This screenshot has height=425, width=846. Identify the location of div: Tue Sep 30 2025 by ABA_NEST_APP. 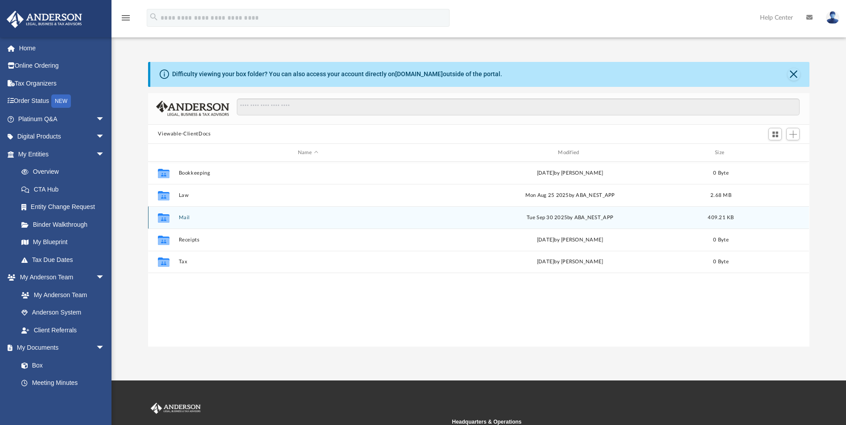
(570, 218).